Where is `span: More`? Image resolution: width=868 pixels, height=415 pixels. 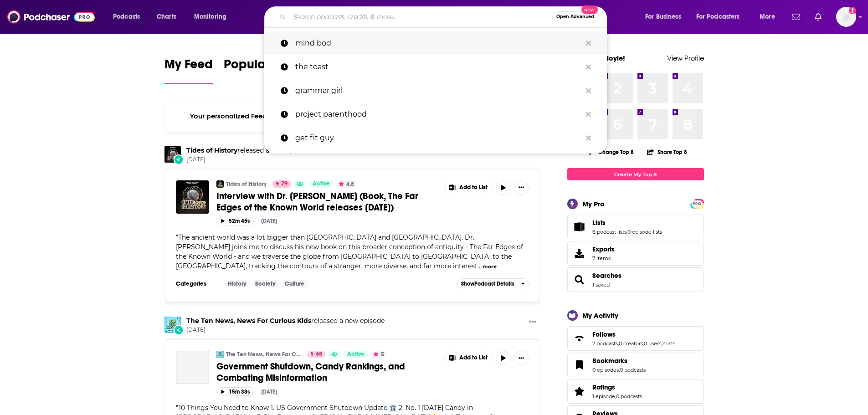
span: More is located at coordinates (767, 17).